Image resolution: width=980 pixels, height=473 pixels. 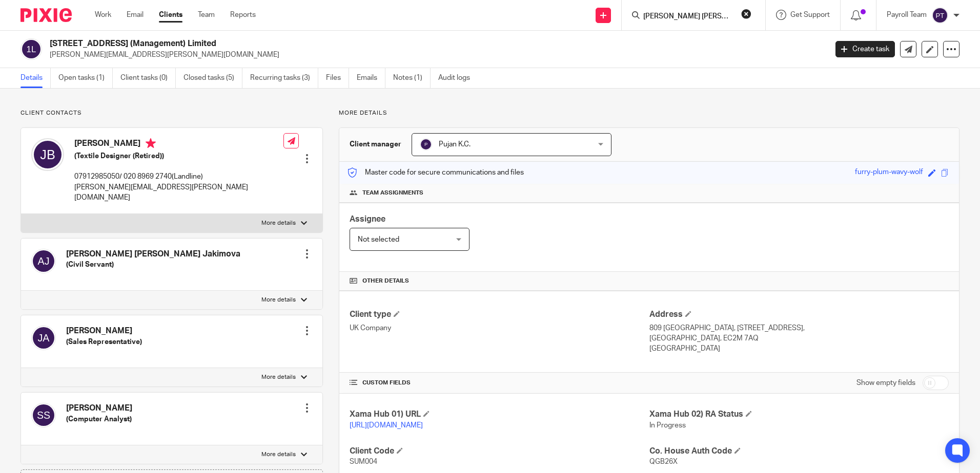 What do you see at coordinates (455, 145) in the screenshot?
I see `span: Pujan K.C.` at bounding box center [455, 145].